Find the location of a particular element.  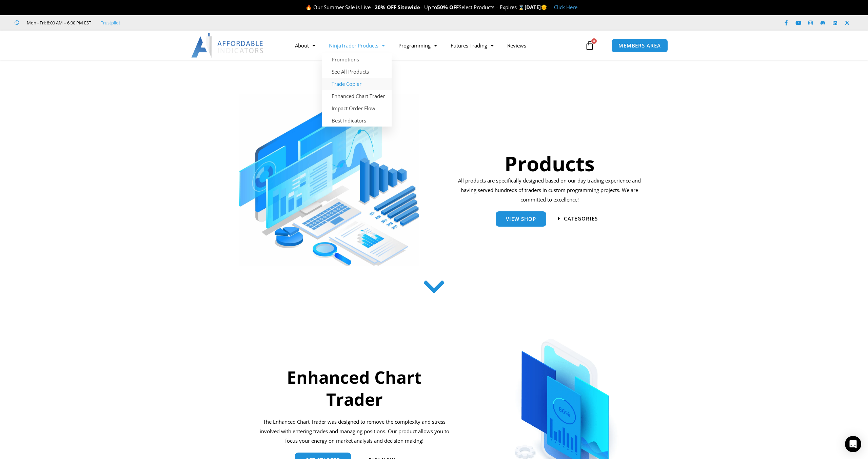

a: See All Products is located at coordinates (357, 72).